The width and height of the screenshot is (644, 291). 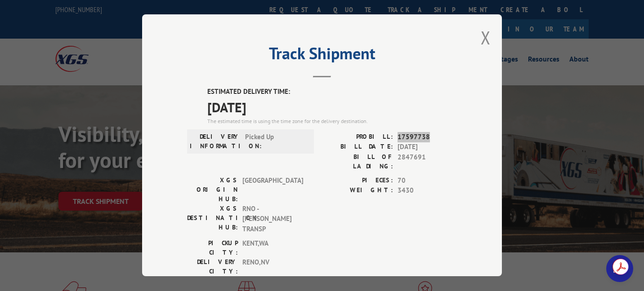 I want to click on h2: Track Shipment, so click(x=322, y=56).